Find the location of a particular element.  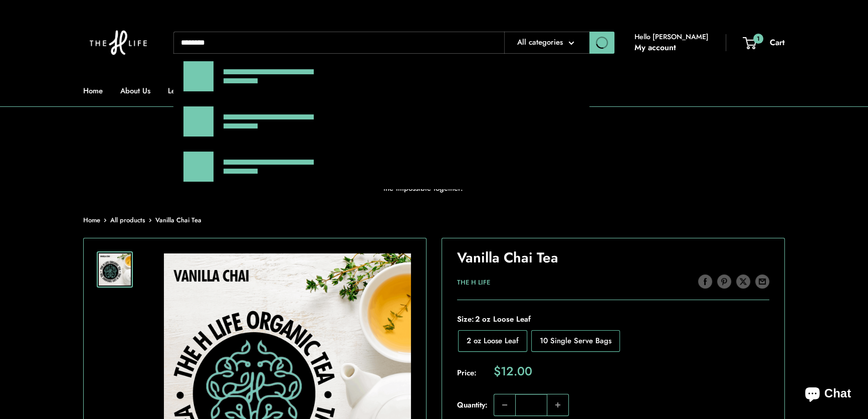

a: 1 Cart is located at coordinates (764, 43).